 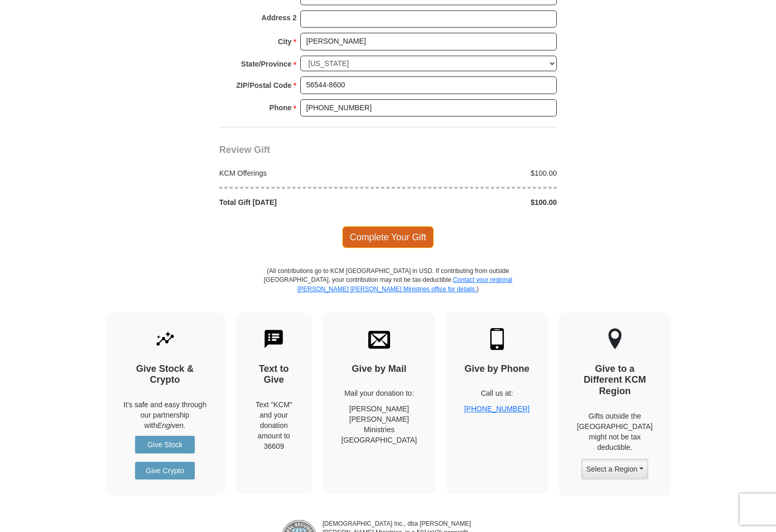 I want to click on h4: Give by Mail, so click(x=379, y=369).